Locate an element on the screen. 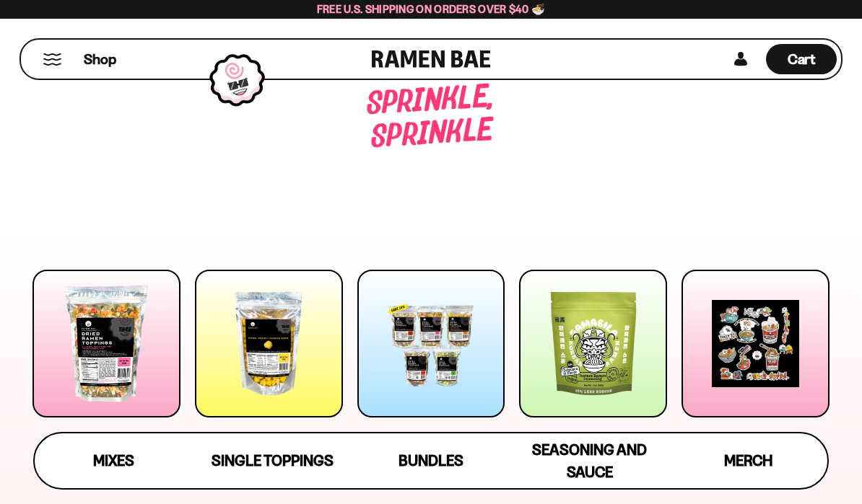 This screenshot has height=504, width=862. a: Bundles is located at coordinates (431, 461).